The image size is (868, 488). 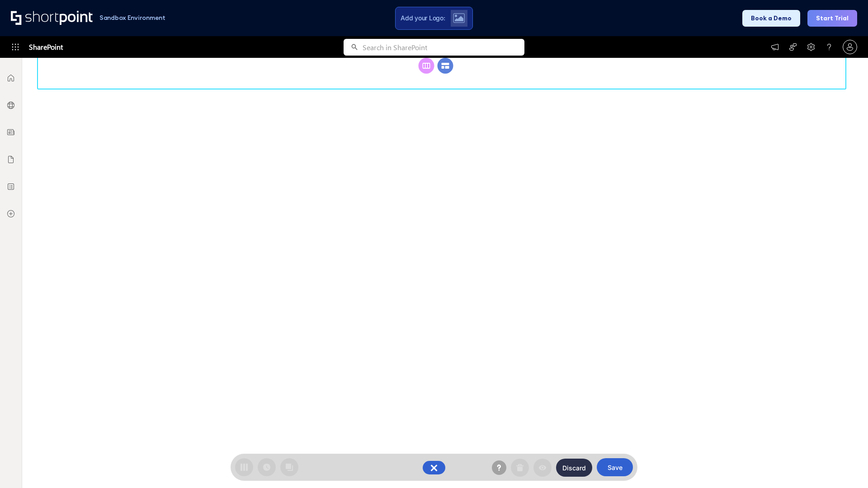 I want to click on button: Discard, so click(x=574, y=468).